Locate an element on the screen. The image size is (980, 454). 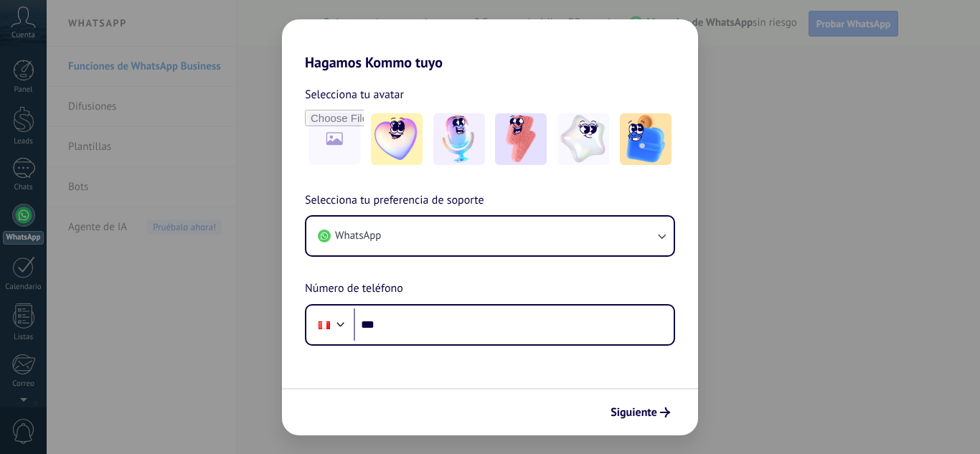
span: Número de teléfono is located at coordinates (353, 289).